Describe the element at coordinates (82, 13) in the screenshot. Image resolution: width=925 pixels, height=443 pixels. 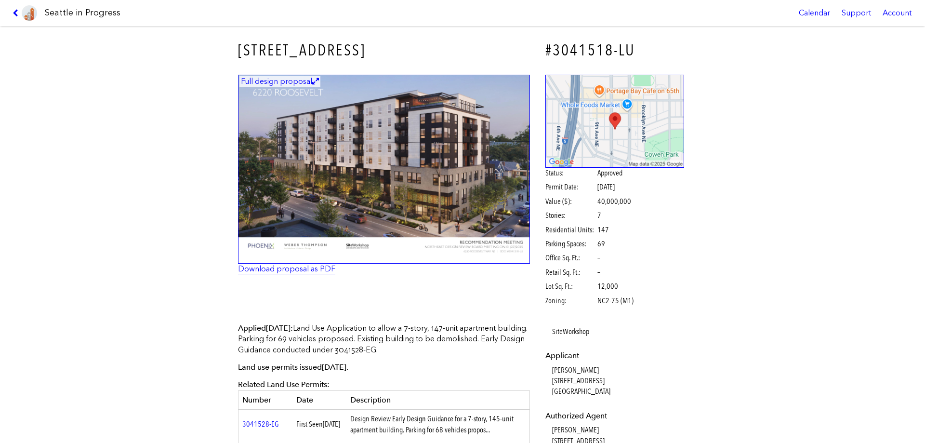
I see `h1: Seattle in Progress` at that location.